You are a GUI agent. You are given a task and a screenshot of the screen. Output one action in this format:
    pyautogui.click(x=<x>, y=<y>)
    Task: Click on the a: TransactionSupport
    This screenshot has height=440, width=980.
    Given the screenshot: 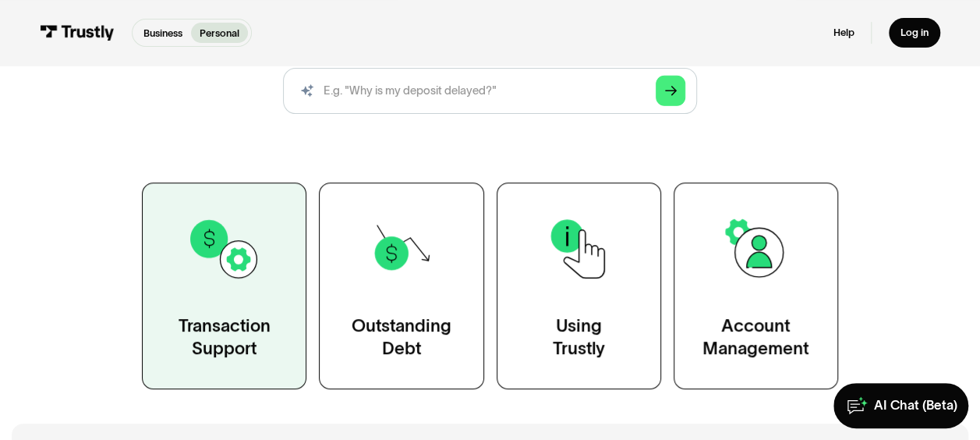 What is the action you would take?
    pyautogui.click(x=224, y=286)
    